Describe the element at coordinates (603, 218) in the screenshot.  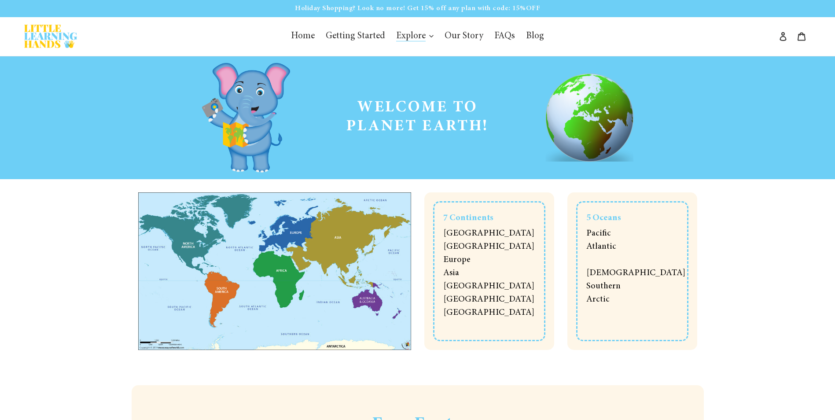
I see `strong: 5 Oceans` at that location.